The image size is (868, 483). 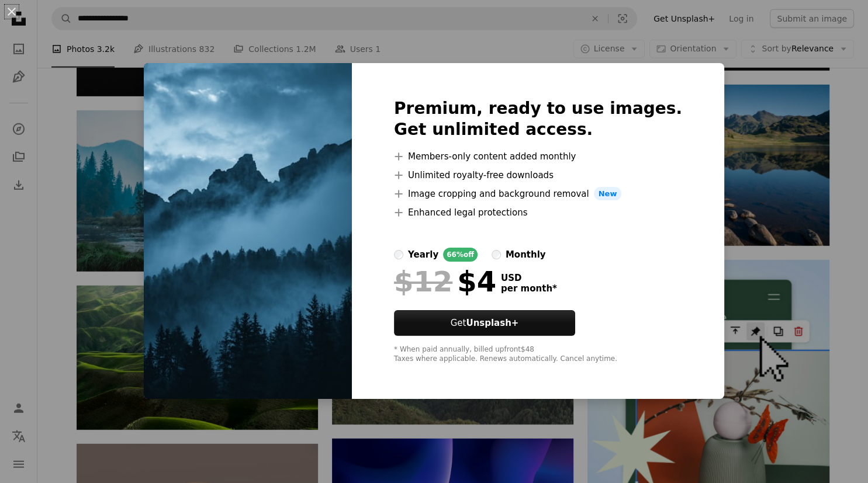 I want to click on li: Enhanced legal protections, so click(x=538, y=213).